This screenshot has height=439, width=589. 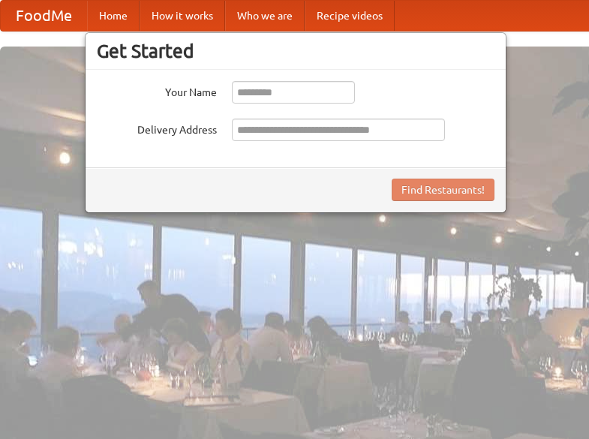 I want to click on a: Home, so click(x=113, y=16).